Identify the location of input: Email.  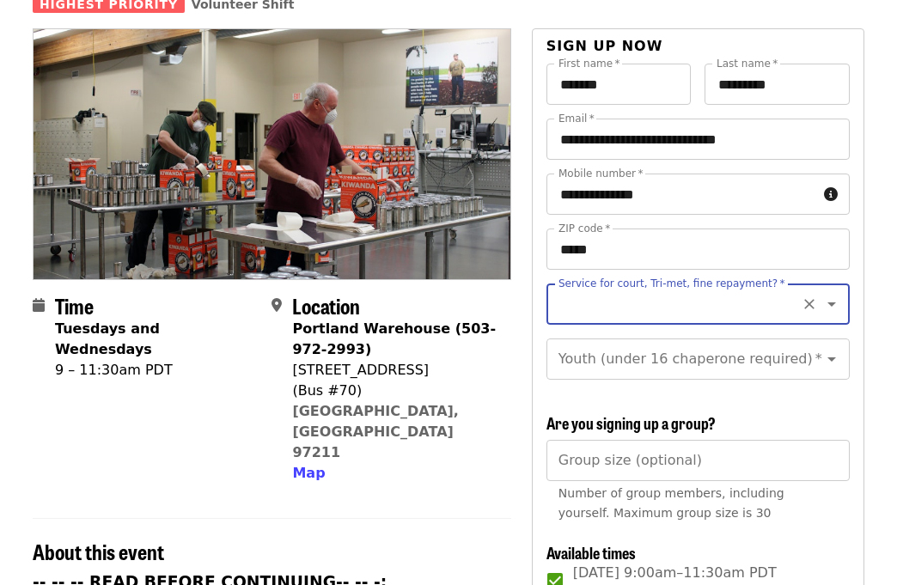
(697, 139).